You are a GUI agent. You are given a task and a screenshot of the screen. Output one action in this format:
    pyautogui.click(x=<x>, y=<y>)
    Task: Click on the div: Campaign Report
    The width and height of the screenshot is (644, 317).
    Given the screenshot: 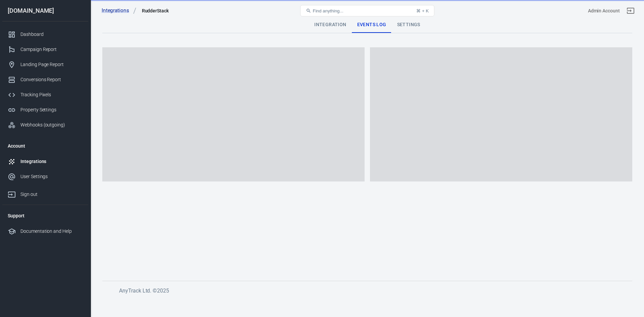 What is the action you would take?
    pyautogui.click(x=52, y=49)
    